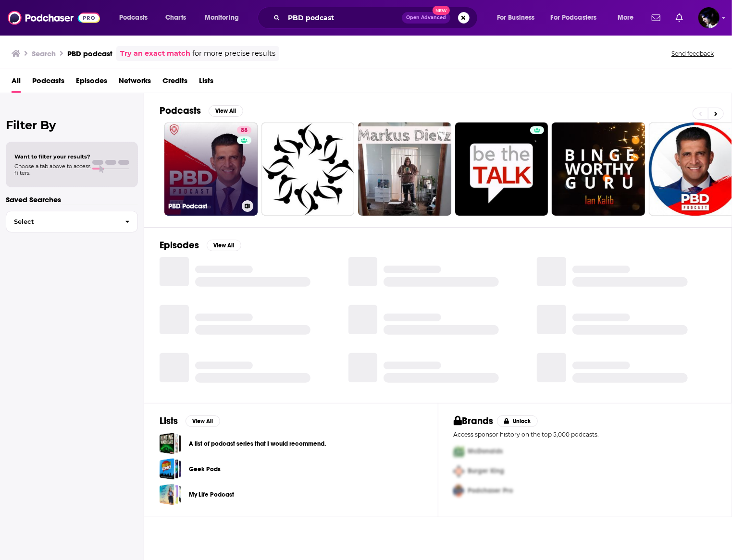 The height and width of the screenshot is (560, 732). Describe the element at coordinates (244, 131) in the screenshot. I see `span: 88` at that location.